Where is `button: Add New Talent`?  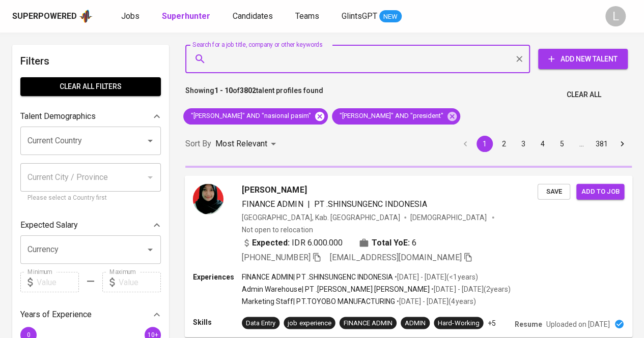 button: Add New Talent is located at coordinates (583, 59).